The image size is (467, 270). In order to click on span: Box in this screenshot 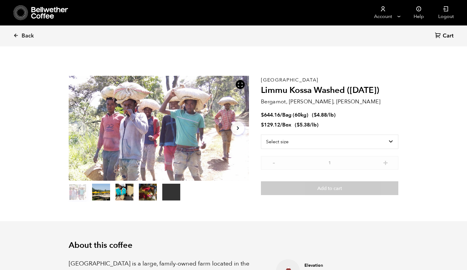, I will do `click(287, 125)`.